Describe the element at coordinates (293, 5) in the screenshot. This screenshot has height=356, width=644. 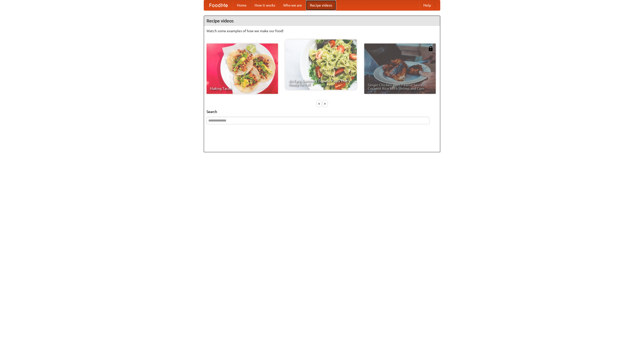
I see `a: Who we are` at that location.